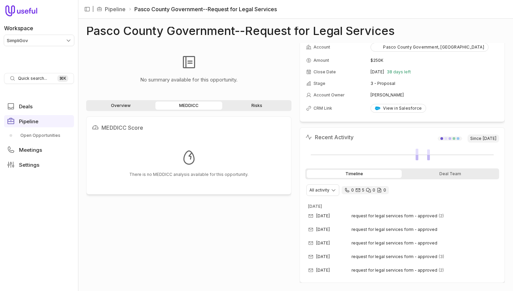  I want to click on span: Amount, so click(321, 60).